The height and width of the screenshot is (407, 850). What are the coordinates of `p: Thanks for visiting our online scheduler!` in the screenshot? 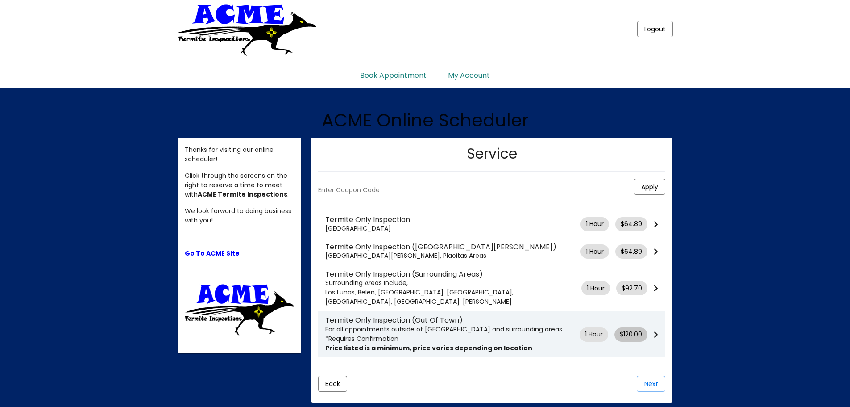 It's located at (240, 154).